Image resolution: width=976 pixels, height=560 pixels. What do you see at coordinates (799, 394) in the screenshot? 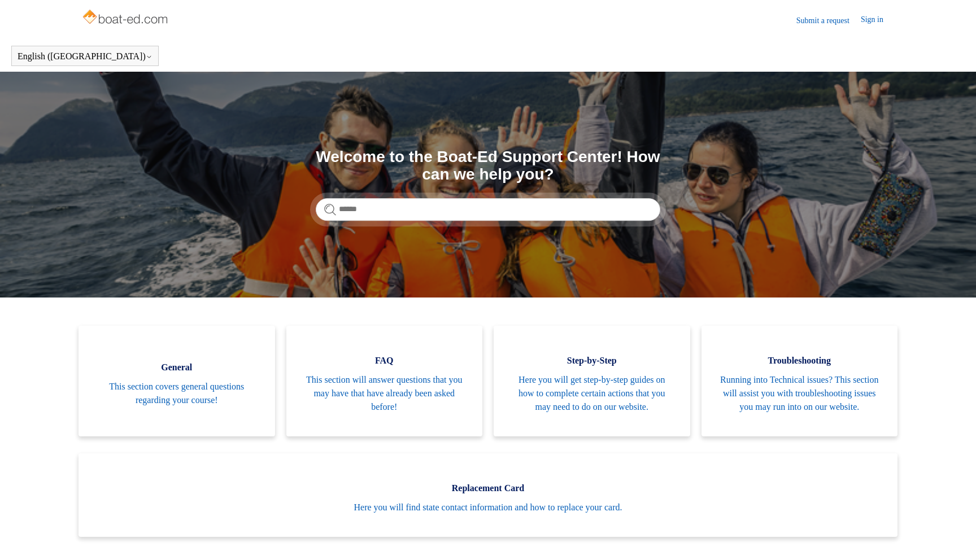
I see `span: Running into Technical issues? This section will assist you with troubleshooting issues you may r...` at bounding box center [799, 394].